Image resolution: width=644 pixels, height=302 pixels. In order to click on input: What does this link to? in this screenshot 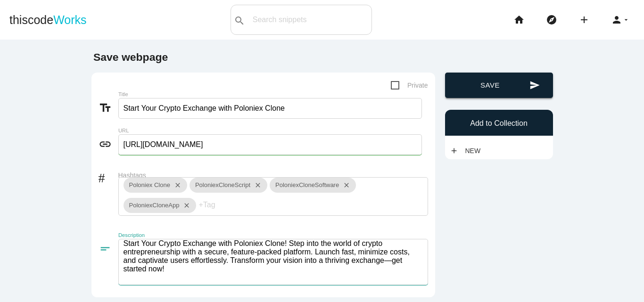, I will do `click(271, 108)`.